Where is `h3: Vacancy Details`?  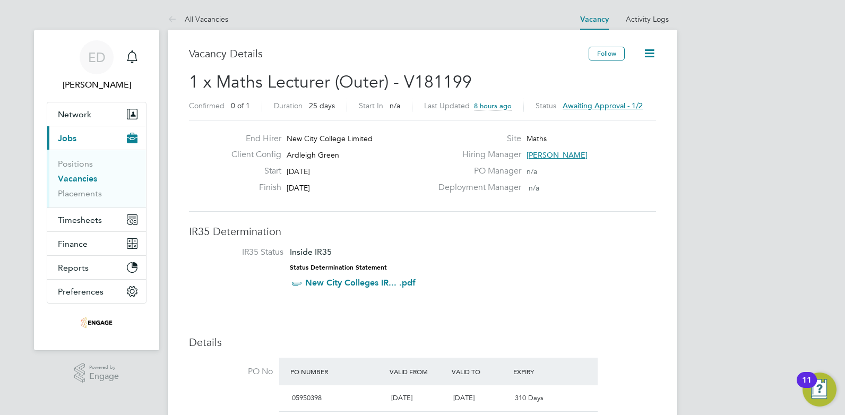 h3: Vacancy Details is located at coordinates (389, 54).